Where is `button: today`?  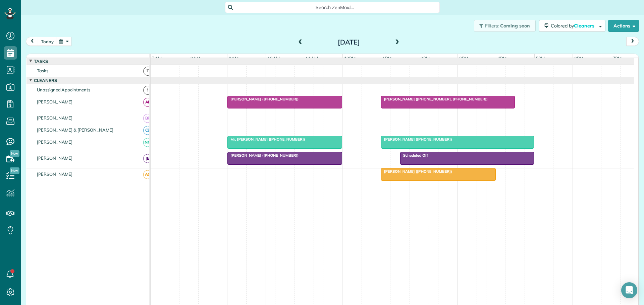 button: today is located at coordinates (47, 41).